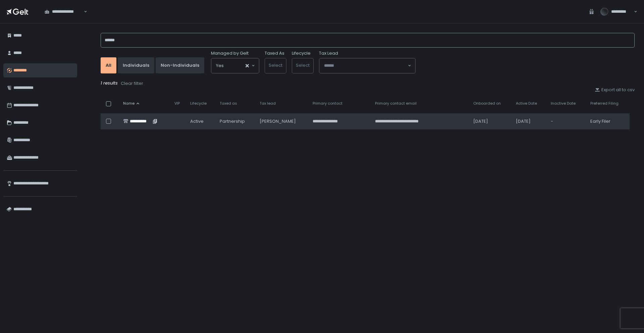 This screenshot has width=644, height=333. I want to click on div: Individuals, so click(136, 65).